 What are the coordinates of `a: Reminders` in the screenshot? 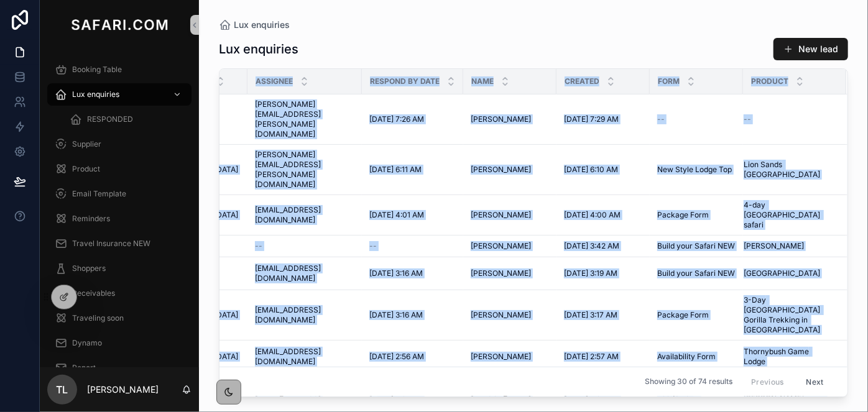 It's located at (119, 219).